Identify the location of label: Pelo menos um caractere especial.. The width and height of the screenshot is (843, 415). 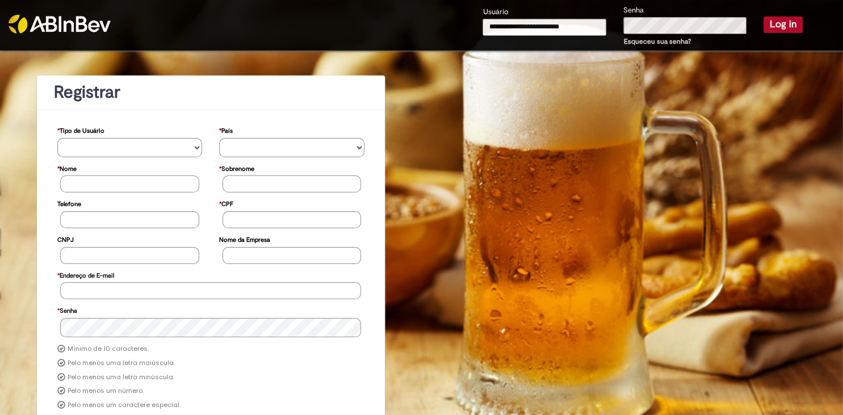
(124, 405).